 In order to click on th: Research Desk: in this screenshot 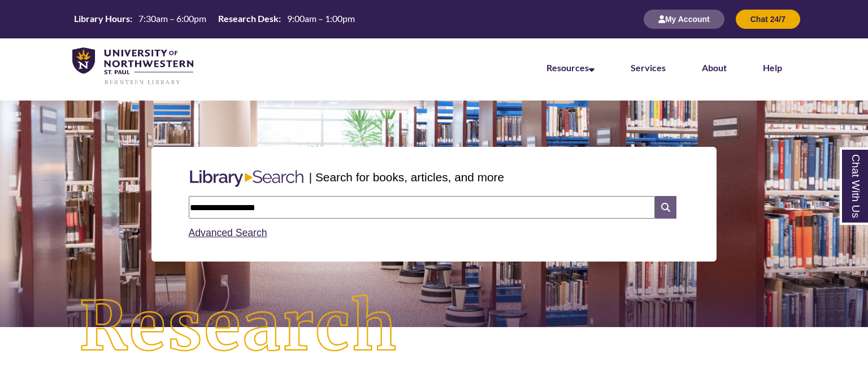, I will do `click(248, 18)`.